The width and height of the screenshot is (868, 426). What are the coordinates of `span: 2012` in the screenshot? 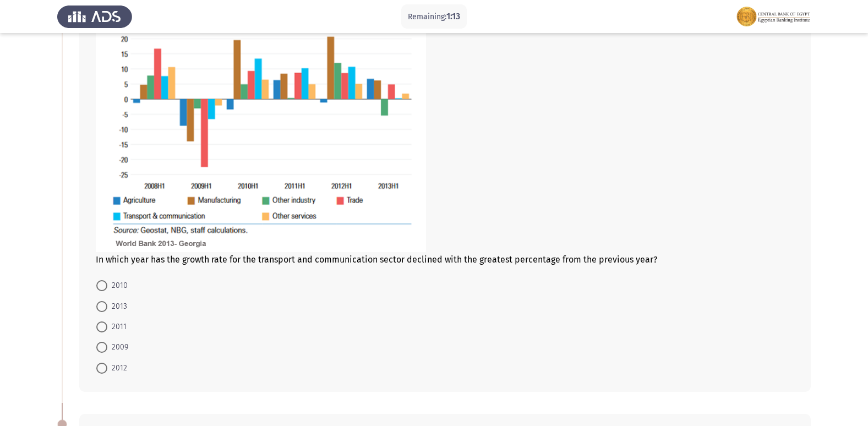 It's located at (117, 368).